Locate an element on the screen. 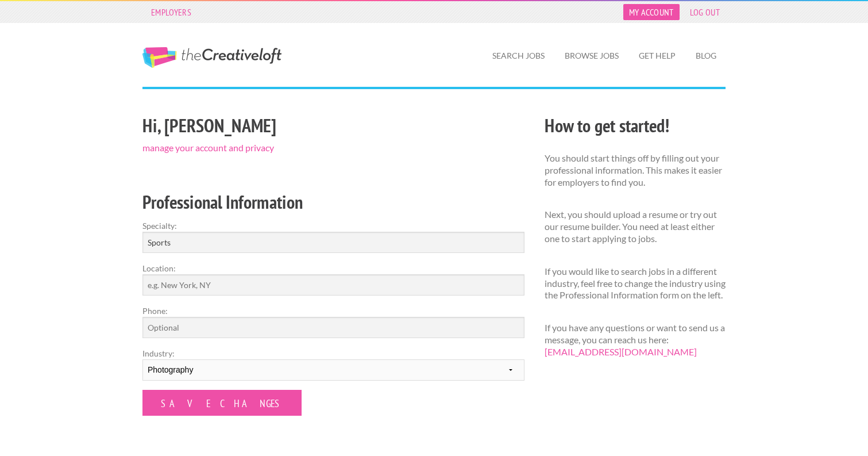 The width and height of the screenshot is (868, 456). a: Get Help is located at coordinates (657, 56).